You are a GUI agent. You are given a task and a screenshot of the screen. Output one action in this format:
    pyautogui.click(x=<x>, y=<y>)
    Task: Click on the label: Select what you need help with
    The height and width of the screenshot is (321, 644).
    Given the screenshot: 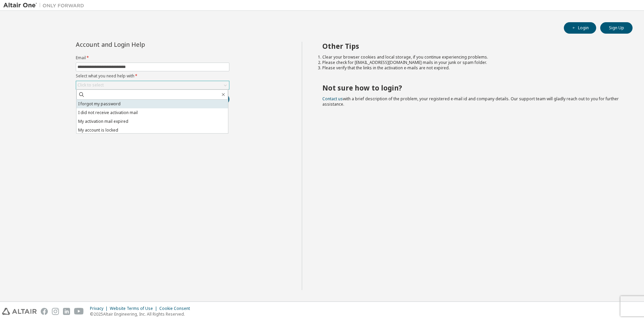 What is the action you would take?
    pyautogui.click(x=153, y=76)
    